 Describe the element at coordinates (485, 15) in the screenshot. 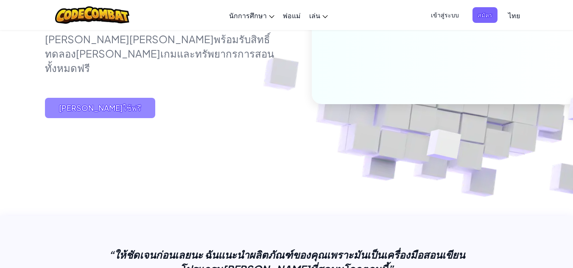

I see `span: สมัคร` at that location.